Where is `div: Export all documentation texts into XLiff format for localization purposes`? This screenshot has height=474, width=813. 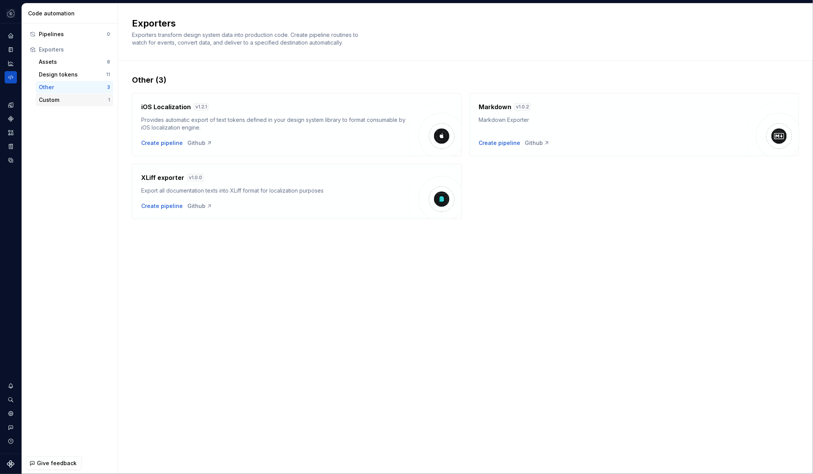
div: Export all documentation texts into XLiff format for localization purposes is located at coordinates (274, 191).